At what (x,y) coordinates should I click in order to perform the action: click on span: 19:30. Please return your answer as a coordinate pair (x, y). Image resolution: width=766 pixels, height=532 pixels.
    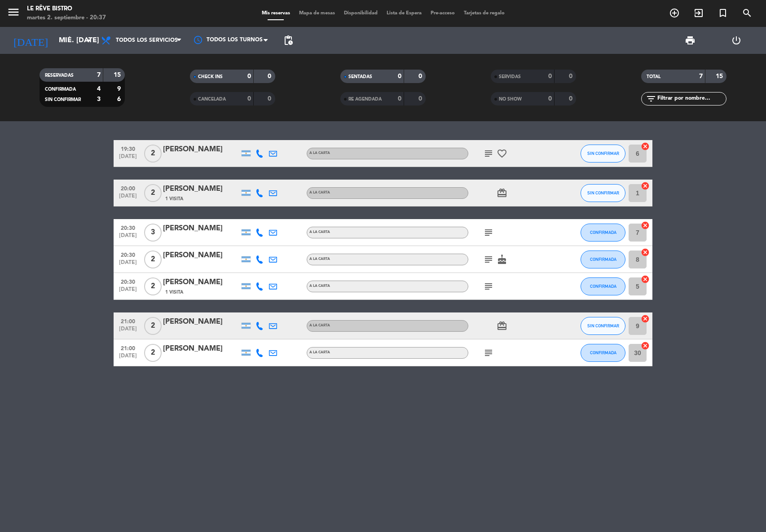
    Looking at the image, I should click on (128, 148).